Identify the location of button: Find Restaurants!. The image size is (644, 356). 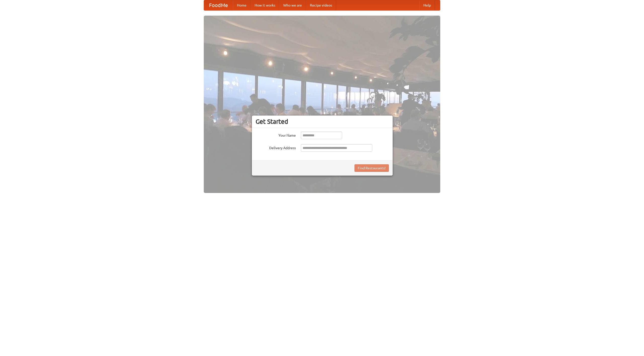
(371, 168).